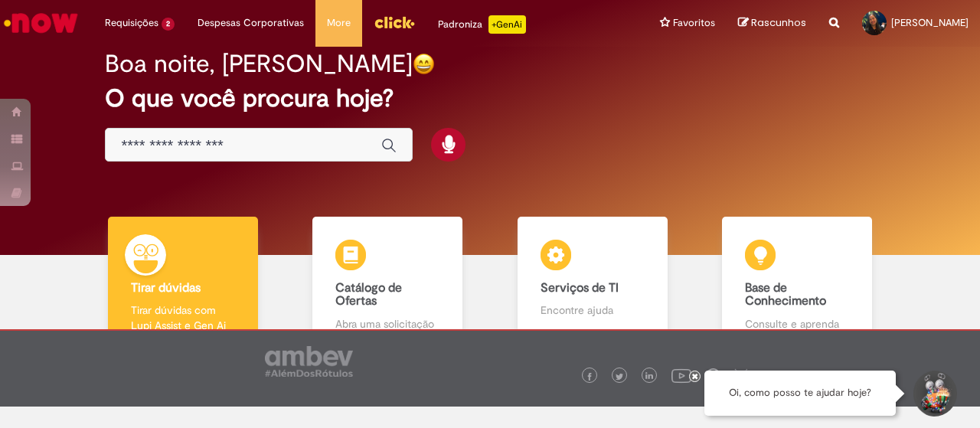  What do you see at coordinates (593, 310) in the screenshot?
I see `p: Encontre ajuda` at bounding box center [593, 310].